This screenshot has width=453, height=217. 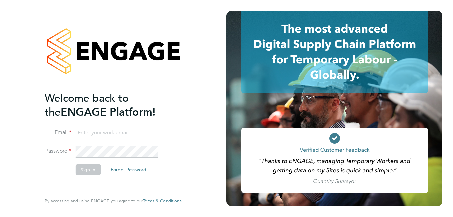 What do you see at coordinates (88, 169) in the screenshot?
I see `button: Sign In` at bounding box center [88, 169].